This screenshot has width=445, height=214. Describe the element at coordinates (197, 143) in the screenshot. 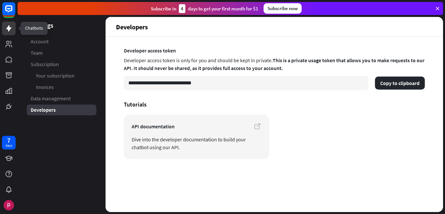

I see `span: Dive into the developer documentation to build your chatbot using our API.` at that location.